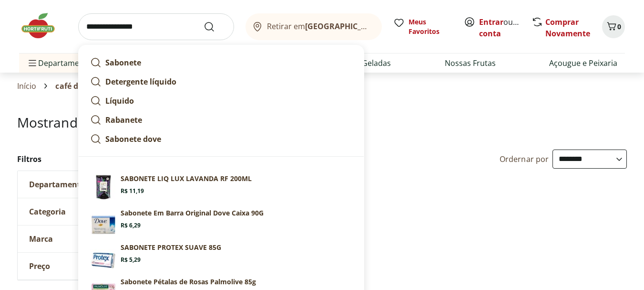  I want to click on p: SABONETE LIQ LUX LAVANDA RF 200ML, so click(186, 179).